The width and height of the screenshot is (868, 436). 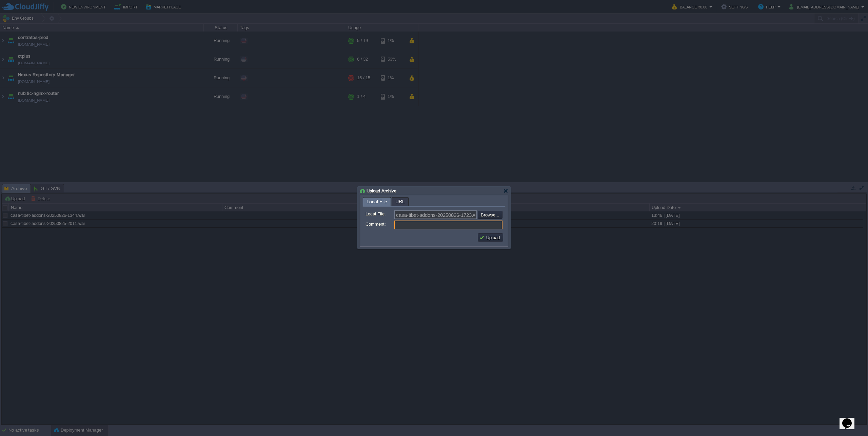 What do you see at coordinates (382, 191) in the screenshot?
I see `span: Upload Archive` at bounding box center [382, 191].